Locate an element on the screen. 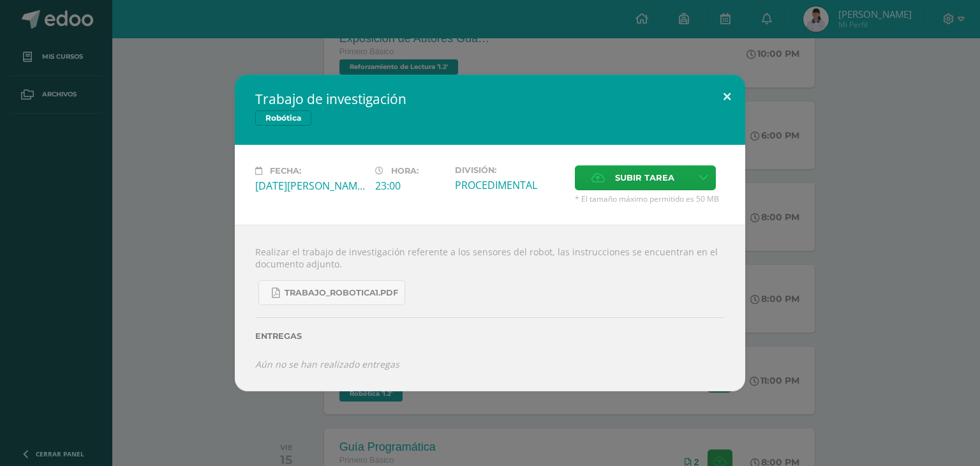 Image resolution: width=980 pixels, height=466 pixels. span: * El tamaño máximo permitido es 50 MB is located at coordinates (650, 198).